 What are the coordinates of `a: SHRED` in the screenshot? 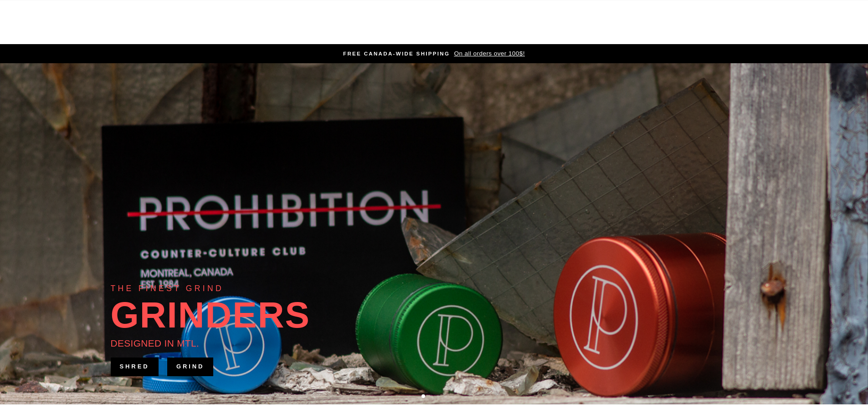 It's located at (134, 367).